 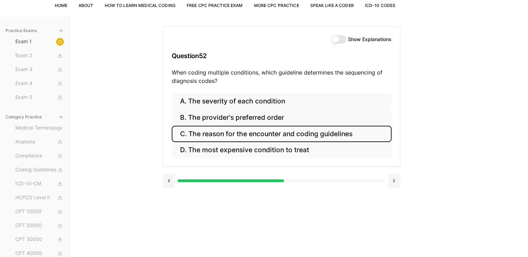 What do you see at coordinates (276, 5) in the screenshot?
I see `a: More CPC Practice` at bounding box center [276, 5].